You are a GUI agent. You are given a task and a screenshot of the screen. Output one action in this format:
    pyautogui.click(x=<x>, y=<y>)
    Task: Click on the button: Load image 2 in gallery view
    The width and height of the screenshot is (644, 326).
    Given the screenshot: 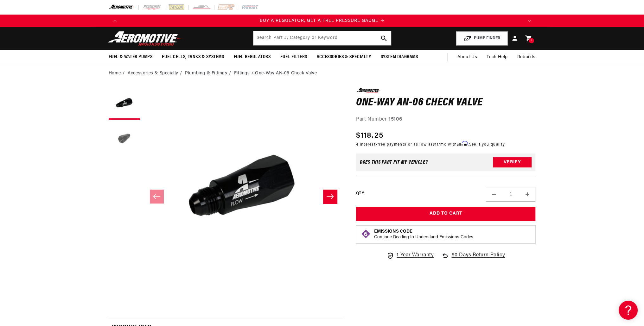 What is the action you would take?
    pyautogui.click(x=124, y=139)
    